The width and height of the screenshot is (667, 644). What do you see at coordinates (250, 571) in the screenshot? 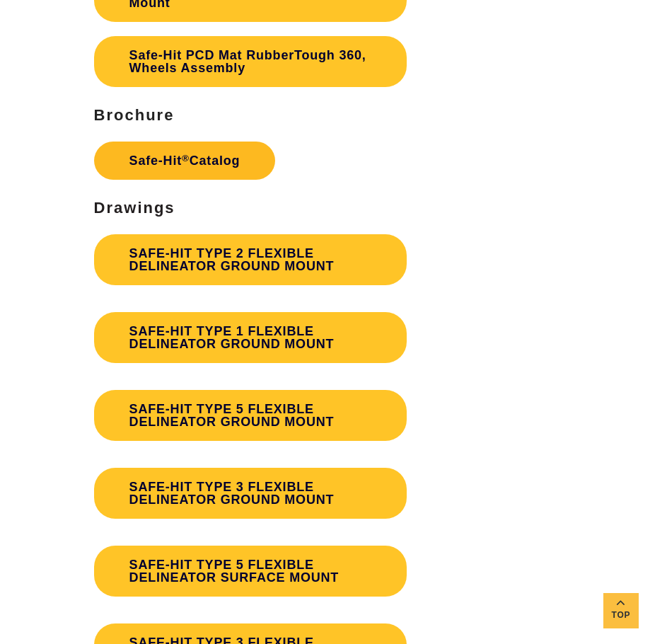
I see `a: SAFE-HIT TYPE 5 FLEXIBLE DELINEATOR SURFACE MOUNT` at bounding box center [250, 571].